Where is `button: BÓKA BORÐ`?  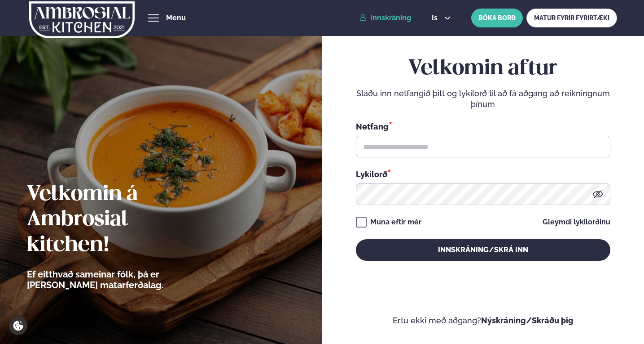
button: BÓKA BORÐ is located at coordinates (497, 18).